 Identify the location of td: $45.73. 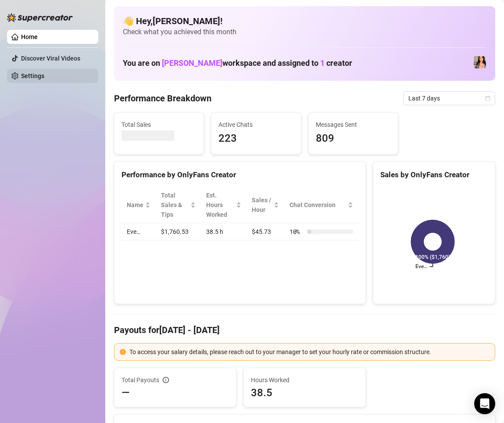
(265, 232).